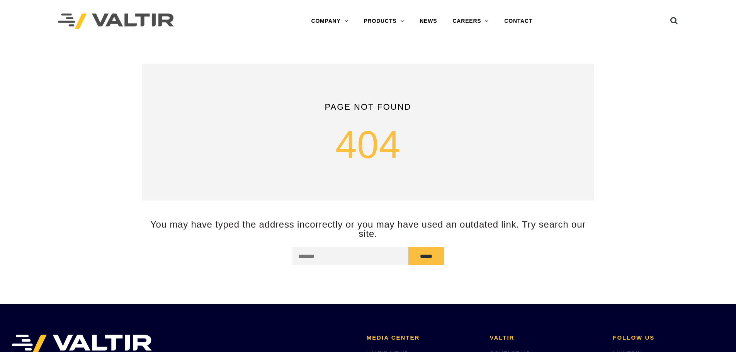 Image resolution: width=736 pixels, height=352 pixels. Describe the element at coordinates (329, 21) in the screenshot. I see `a: COMPANY` at that location.